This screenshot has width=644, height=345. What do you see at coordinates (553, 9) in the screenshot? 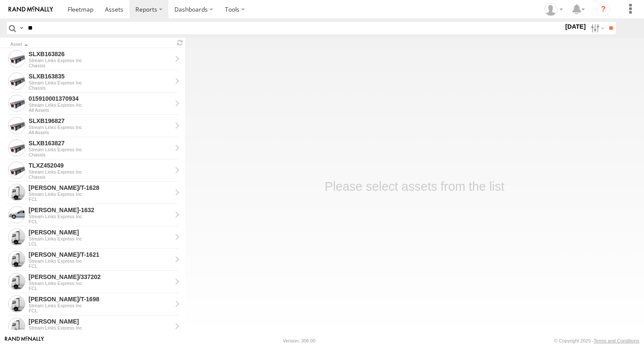
I see `div: Rosibel Lopez` at bounding box center [553, 9].